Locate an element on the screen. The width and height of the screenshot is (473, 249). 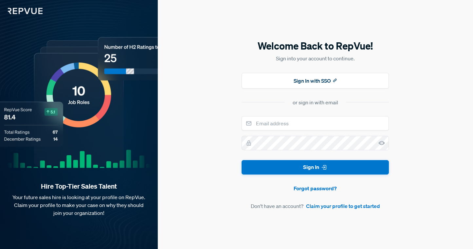
p: Your future sales hire is looking at your profile on RepVue. Claim your profile to make your case... is located at coordinates (79, 205).